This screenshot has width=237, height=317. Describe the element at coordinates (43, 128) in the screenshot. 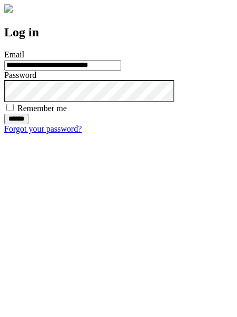

I see `a: Forgot your password?` at that location.